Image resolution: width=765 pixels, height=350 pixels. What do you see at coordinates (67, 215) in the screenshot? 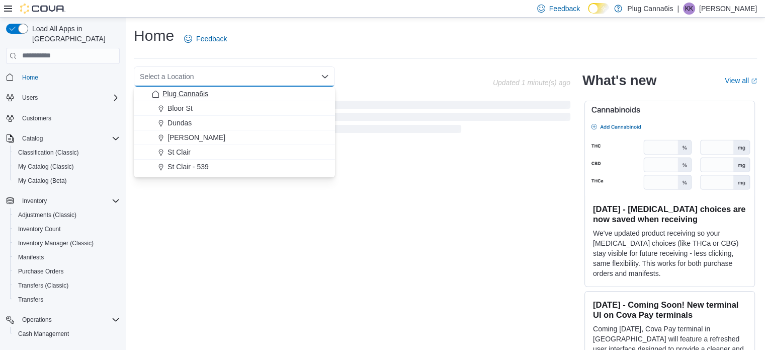
I see `button: Adjustments (Classic)` at bounding box center [67, 215].